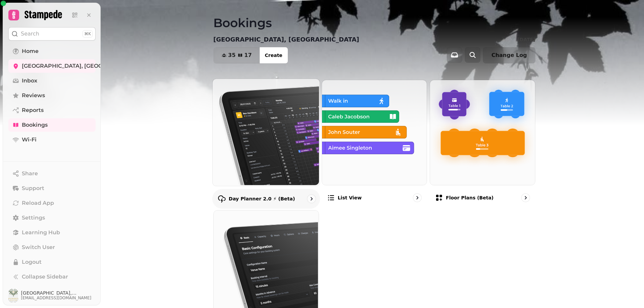 This screenshot has height=308, width=644. I want to click on a: Learning Hub, so click(52, 233).